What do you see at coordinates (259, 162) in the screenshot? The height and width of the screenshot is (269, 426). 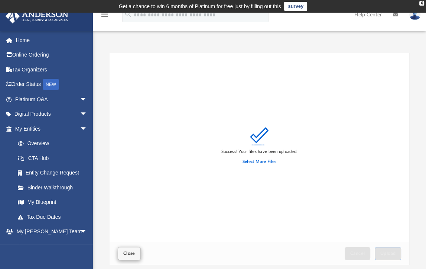 I see `label: Select More Files` at bounding box center [259, 162].